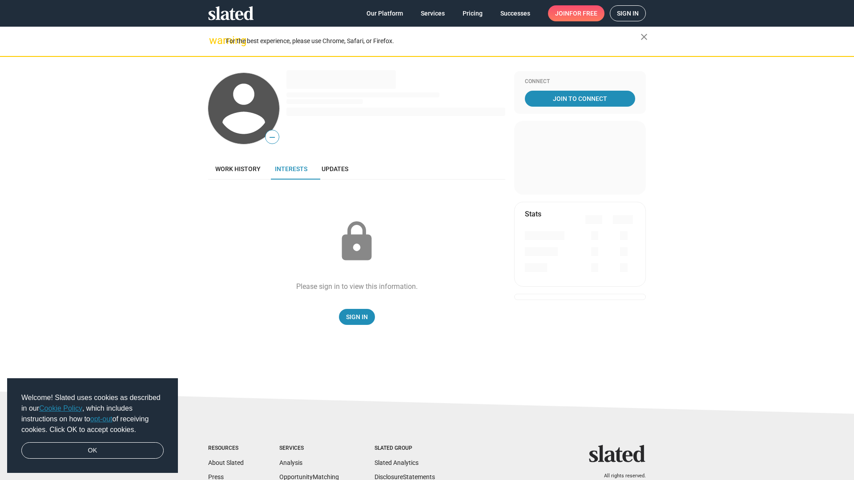 This screenshot has width=854, height=480. Describe the element at coordinates (335, 169) in the screenshot. I see `a: Updates` at that location.